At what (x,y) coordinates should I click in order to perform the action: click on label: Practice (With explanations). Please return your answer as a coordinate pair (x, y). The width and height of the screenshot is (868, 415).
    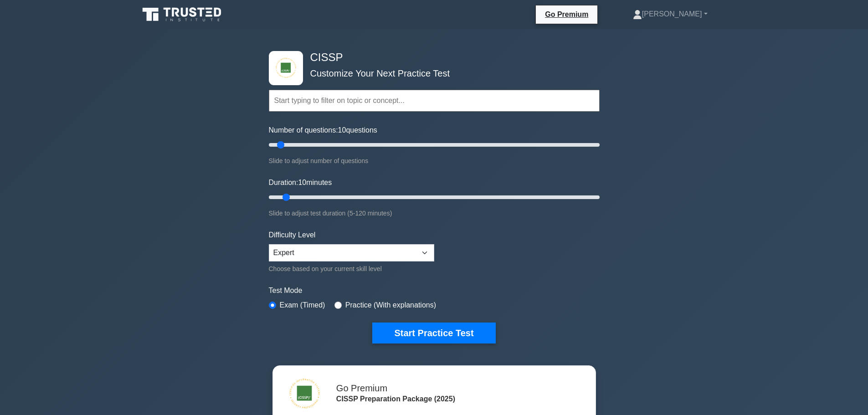
    Looking at the image, I should click on (390, 306).